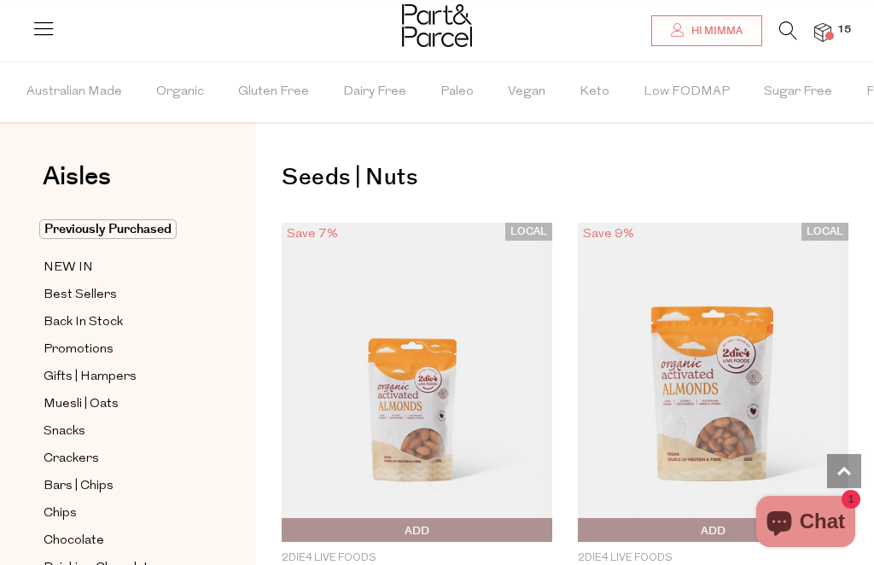  Describe the element at coordinates (73, 541) in the screenshot. I see `span: Chocolate` at that location.